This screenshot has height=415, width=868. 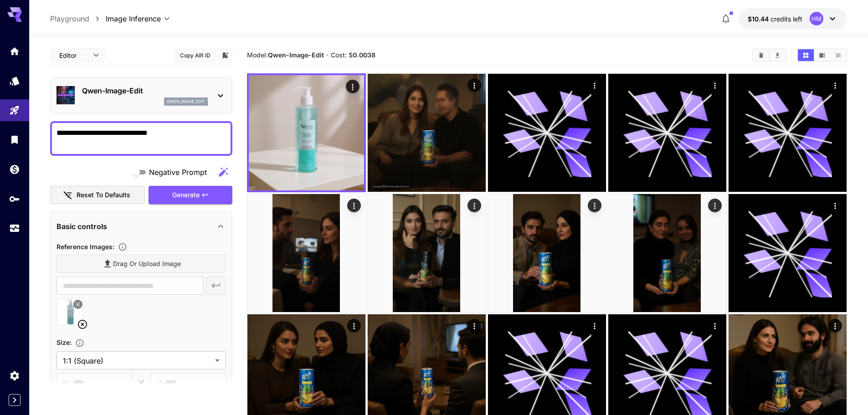 I want to click on div: HM, so click(x=816, y=19).